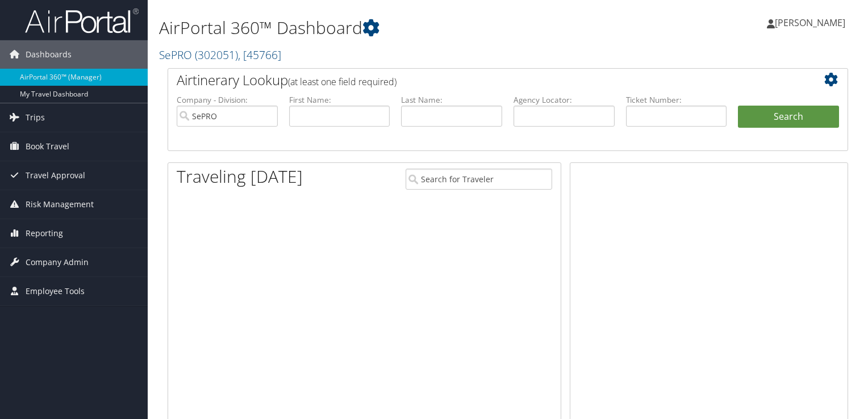 The image size is (868, 419). I want to click on span: ( 302051 ), so click(216, 55).